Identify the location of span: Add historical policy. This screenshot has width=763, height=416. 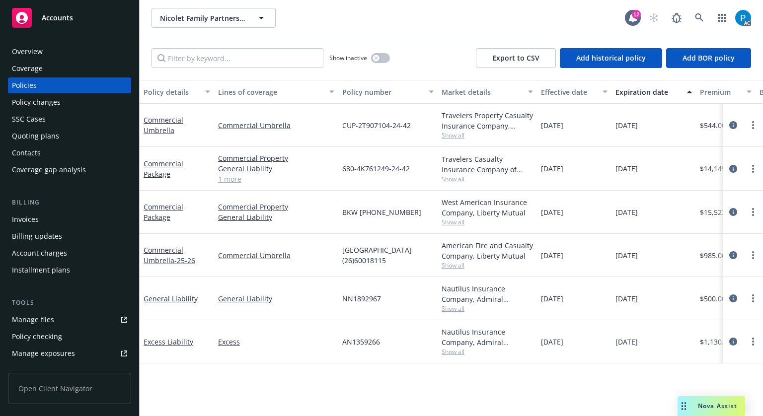
(611, 58).